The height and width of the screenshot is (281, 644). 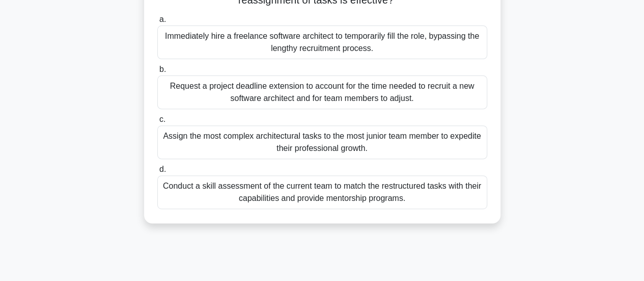 I want to click on span: a., so click(x=162, y=19).